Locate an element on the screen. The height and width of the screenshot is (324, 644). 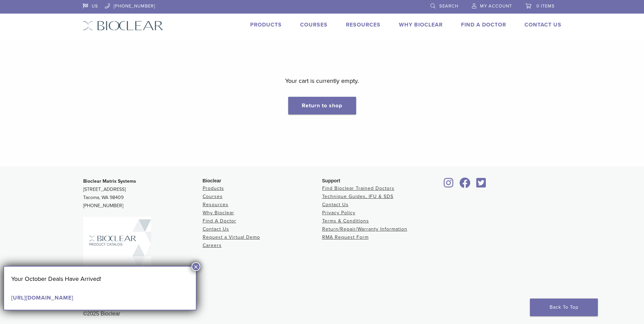
span: My Account is located at coordinates (496, 6).